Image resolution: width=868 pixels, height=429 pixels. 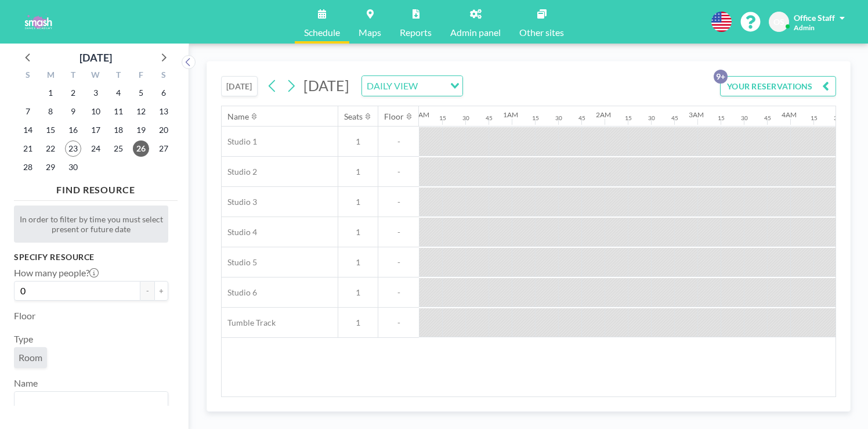 What do you see at coordinates (163, 130) in the screenshot?
I see `span: Saturday, September 20, 2025` at bounding box center [163, 130].